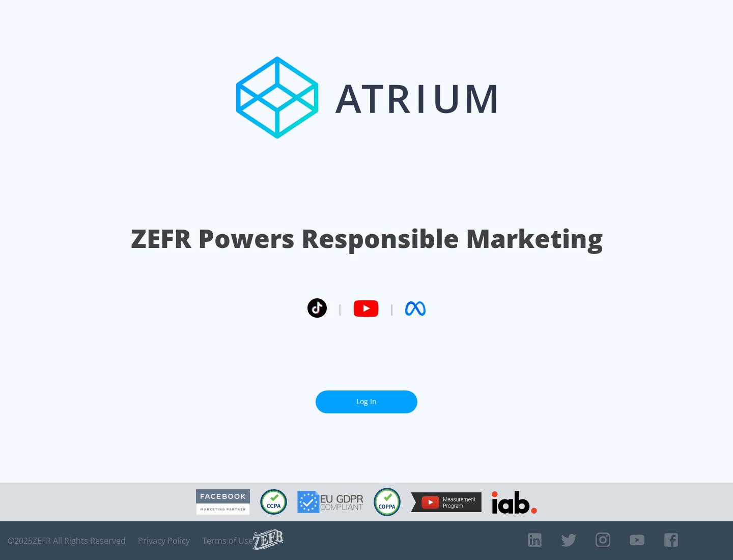  Describe the element at coordinates (446, 502) in the screenshot. I see `img: YouTube Measurement Program` at that location.